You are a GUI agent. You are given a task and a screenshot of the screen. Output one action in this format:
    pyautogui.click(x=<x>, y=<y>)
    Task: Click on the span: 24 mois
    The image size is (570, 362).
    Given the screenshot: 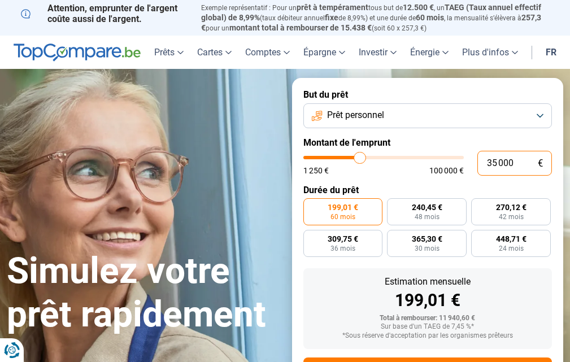 What is the action you would take?
    pyautogui.click(x=511, y=249)
    